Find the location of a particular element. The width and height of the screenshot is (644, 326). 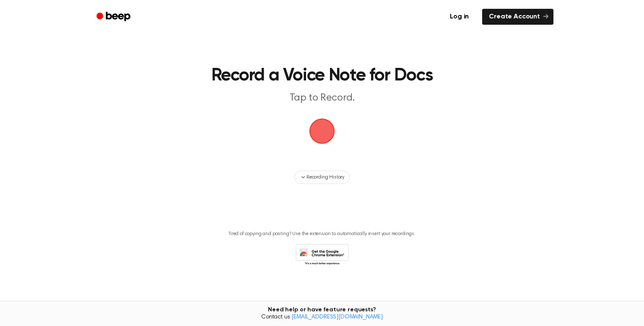

h1: Record a Voice Note for Docs is located at coordinates (322, 76).